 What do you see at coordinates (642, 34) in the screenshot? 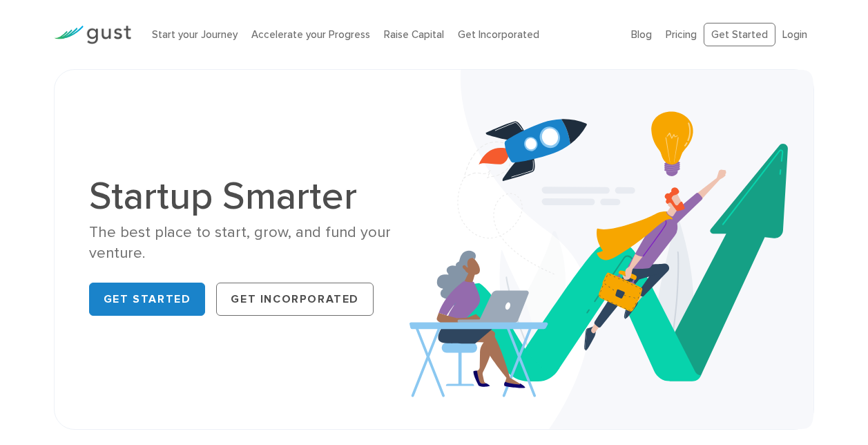
I see `a: Blog` at bounding box center [642, 34].